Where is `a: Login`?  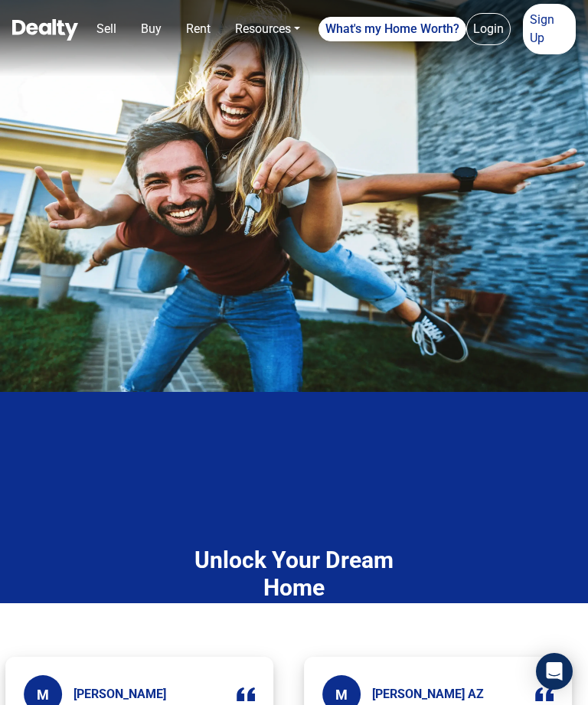
a: Login is located at coordinates (488, 29).